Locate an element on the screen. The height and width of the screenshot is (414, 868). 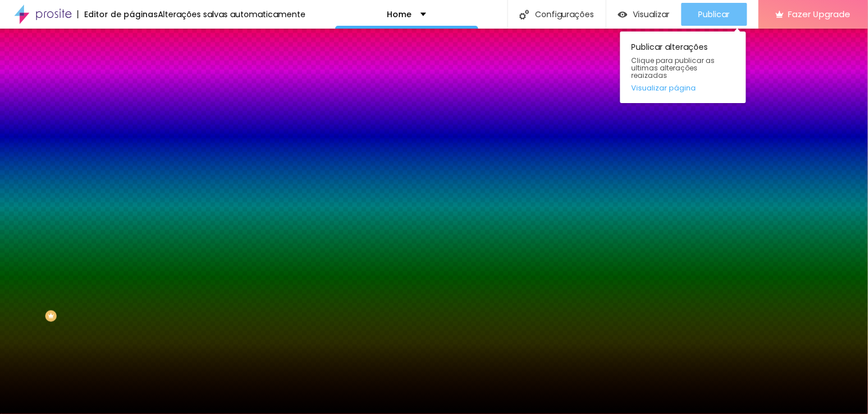
img: Icone is located at coordinates (525, 15).